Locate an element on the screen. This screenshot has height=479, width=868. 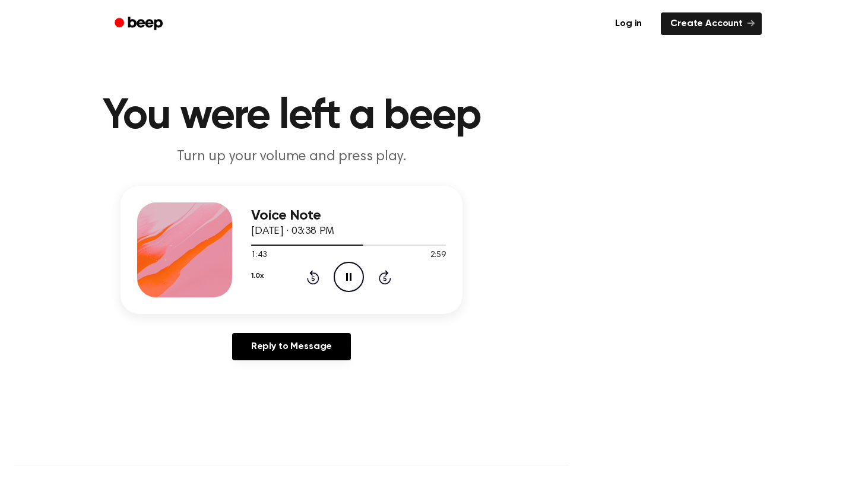
span: 2:59 is located at coordinates (438, 255).